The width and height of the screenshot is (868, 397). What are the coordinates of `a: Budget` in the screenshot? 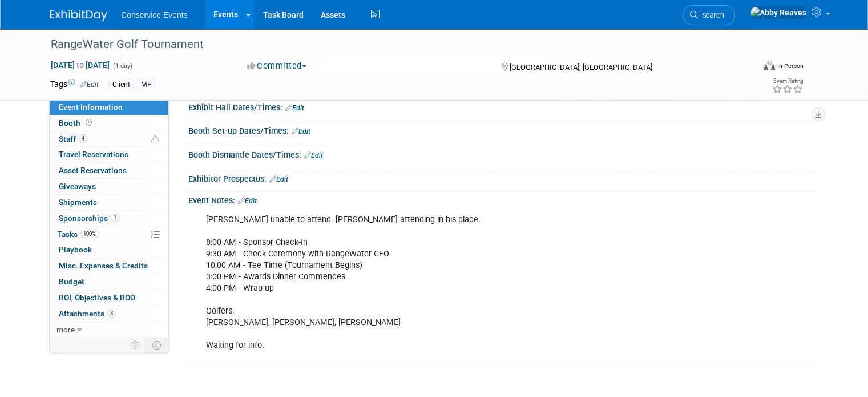 It's located at (109, 282).